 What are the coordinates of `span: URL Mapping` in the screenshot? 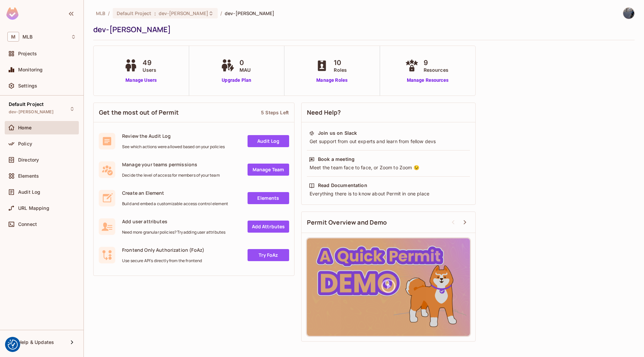 It's located at (34, 208).